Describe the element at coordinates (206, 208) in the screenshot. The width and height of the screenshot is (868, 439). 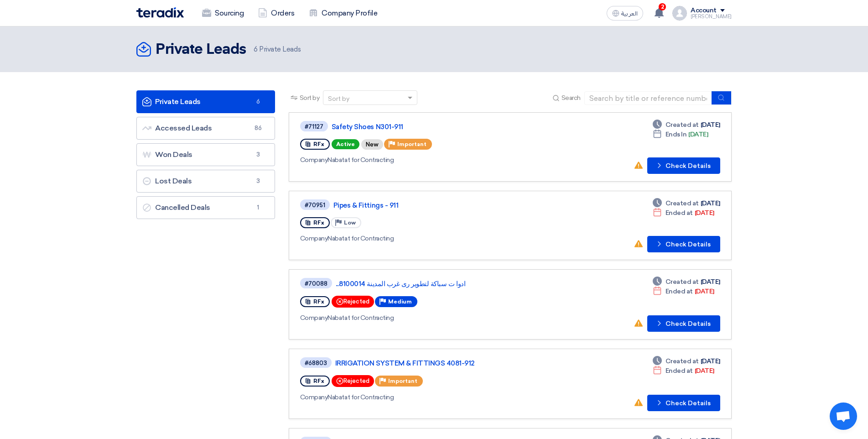
I see `a: Cancelled Deals1` at that location.